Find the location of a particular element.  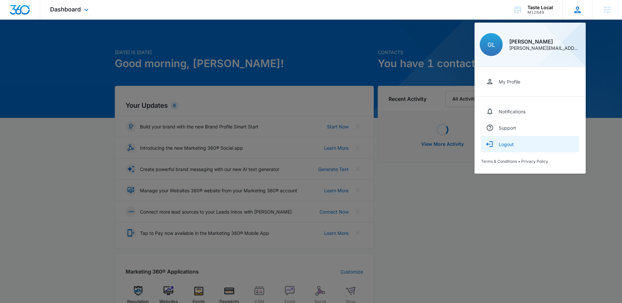

span: Dashboard is located at coordinates (65, 9).